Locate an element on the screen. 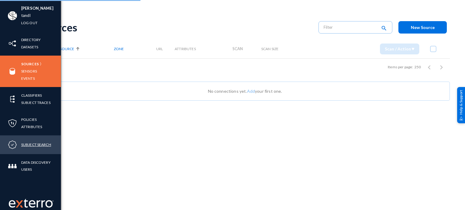  span: Zone is located at coordinates (119, 49).